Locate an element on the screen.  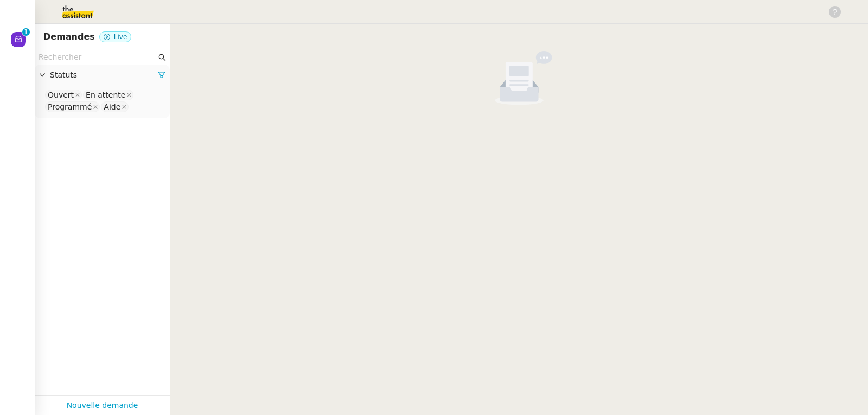
div: Programmé is located at coordinates (70, 107).